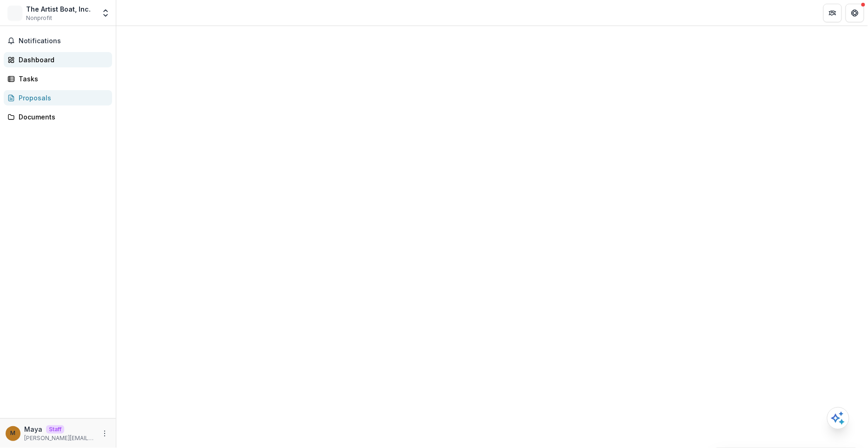 Image resolution: width=868 pixels, height=448 pixels. I want to click on a: Documents, so click(58, 116).